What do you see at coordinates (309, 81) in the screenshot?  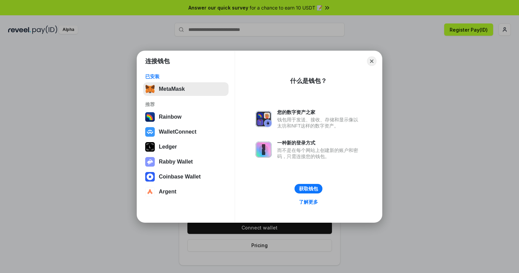 I see `div: 什么是钱包？` at bounding box center [309, 81].